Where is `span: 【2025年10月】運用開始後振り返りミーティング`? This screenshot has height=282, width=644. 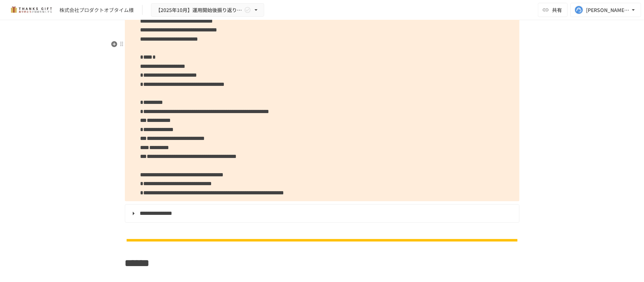
span: 【2025年10月】運用開始後振り返りミーティング is located at coordinates (199, 10).